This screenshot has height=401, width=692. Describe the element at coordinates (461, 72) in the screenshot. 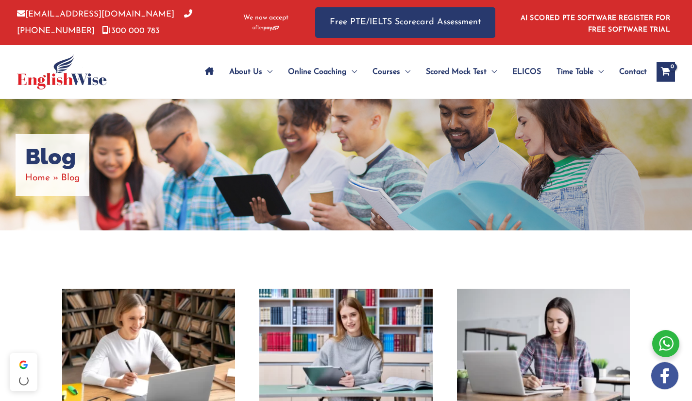

I see `a: Scored Mock TestMenu Toggle` at that location.